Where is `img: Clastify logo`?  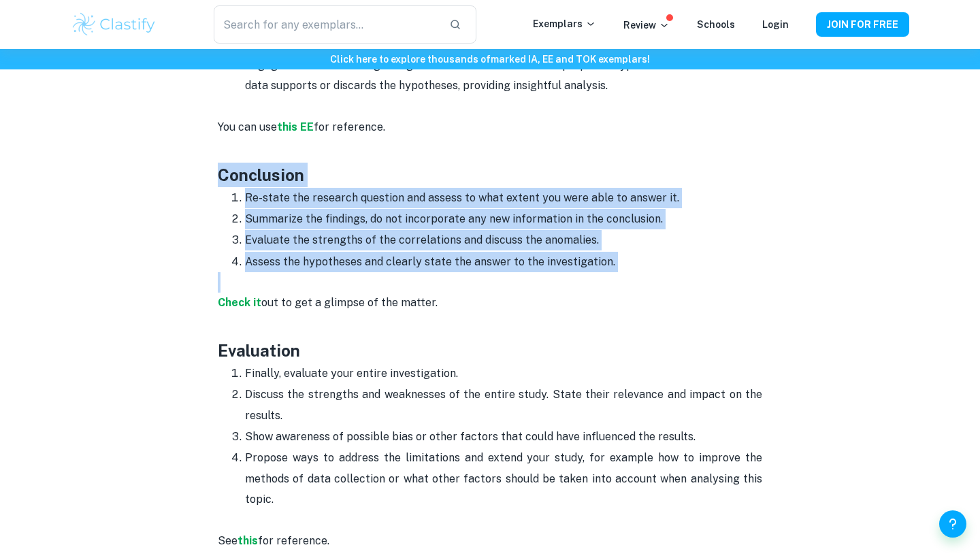 img: Clastify logo is located at coordinates (114, 24).